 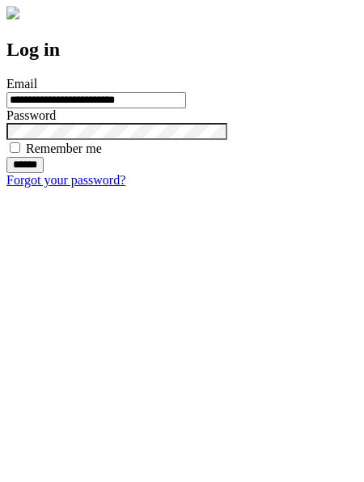 I want to click on label: Password, so click(x=31, y=115).